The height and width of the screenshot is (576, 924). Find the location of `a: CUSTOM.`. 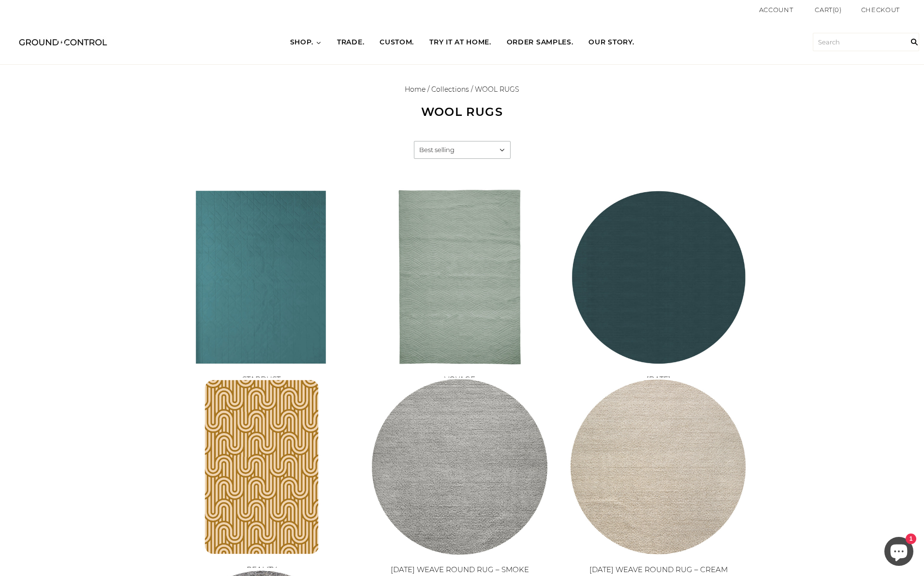

a: CUSTOM. is located at coordinates (396, 42).